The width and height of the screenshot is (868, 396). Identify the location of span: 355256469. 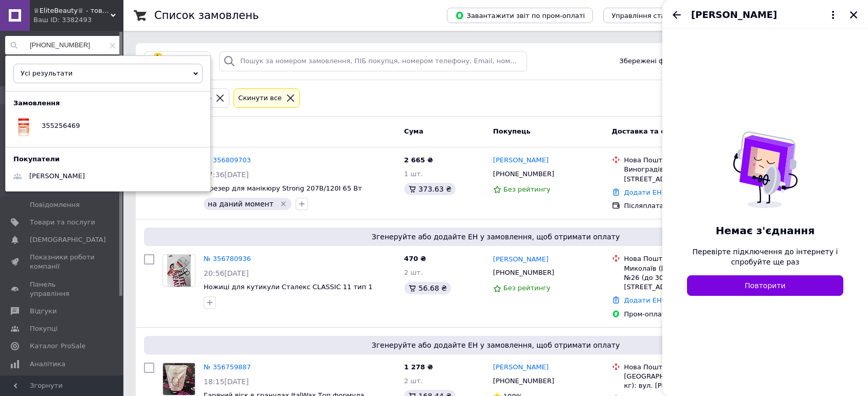
(61, 126).